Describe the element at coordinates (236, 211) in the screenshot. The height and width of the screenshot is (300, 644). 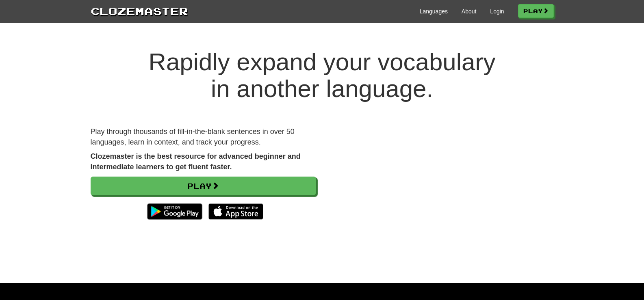
I see `img: Download_on_the_App_Store_Badge_US-UK_135x40-25178aeef6eb6b83b96f5f2d004eda3bffbb37122de64afbaef7...` at that location.